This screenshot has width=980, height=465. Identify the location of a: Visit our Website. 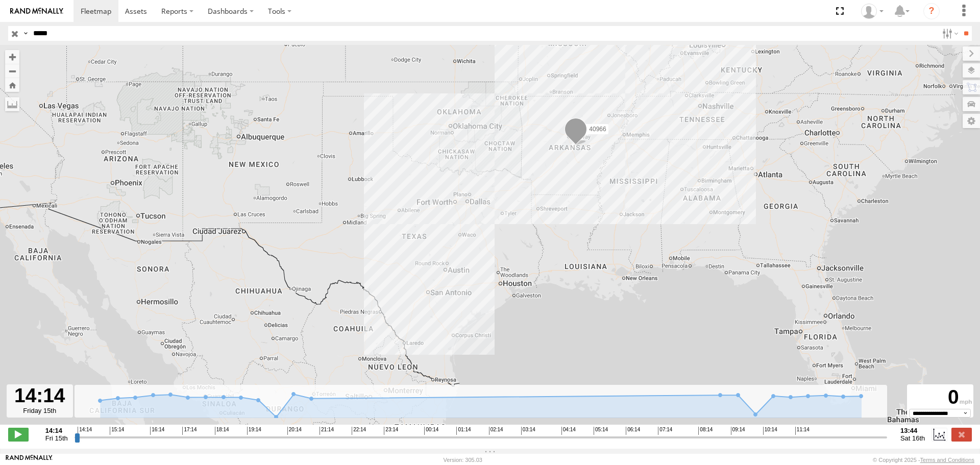
(29, 459).